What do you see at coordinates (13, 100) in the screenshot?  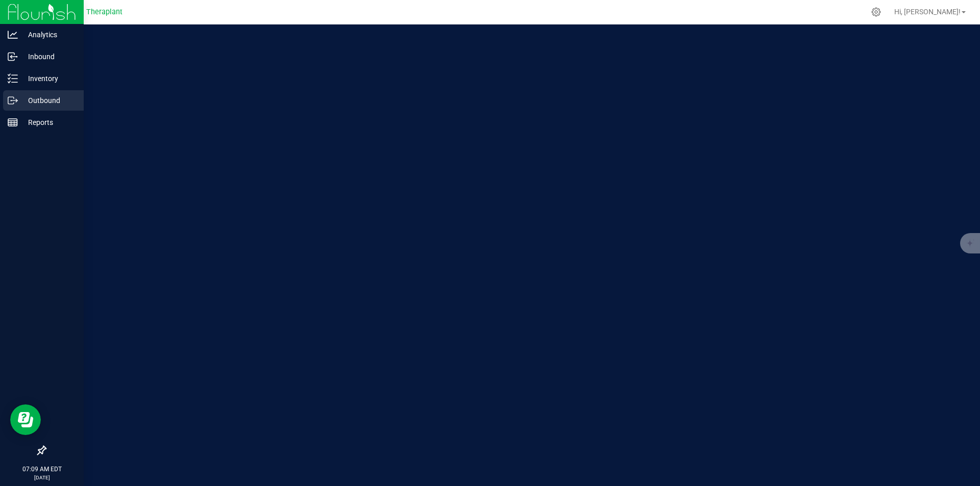 I see `inline-svg: Outbound` at bounding box center [13, 100].